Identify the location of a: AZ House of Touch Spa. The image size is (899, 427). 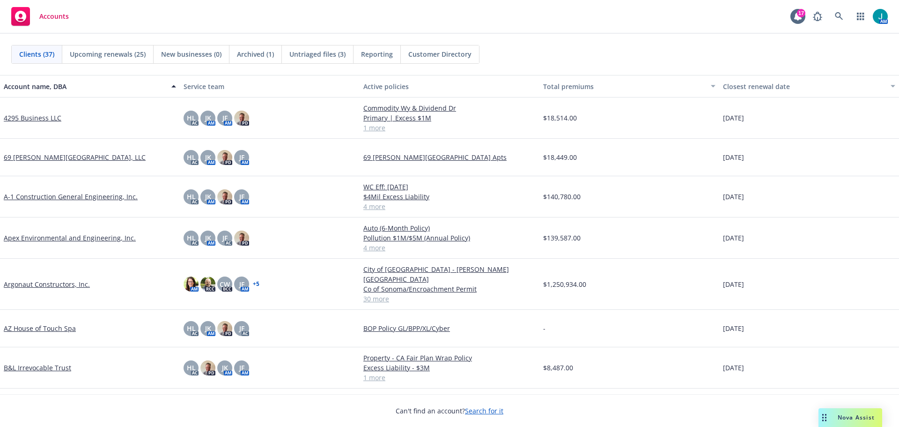
(40, 328).